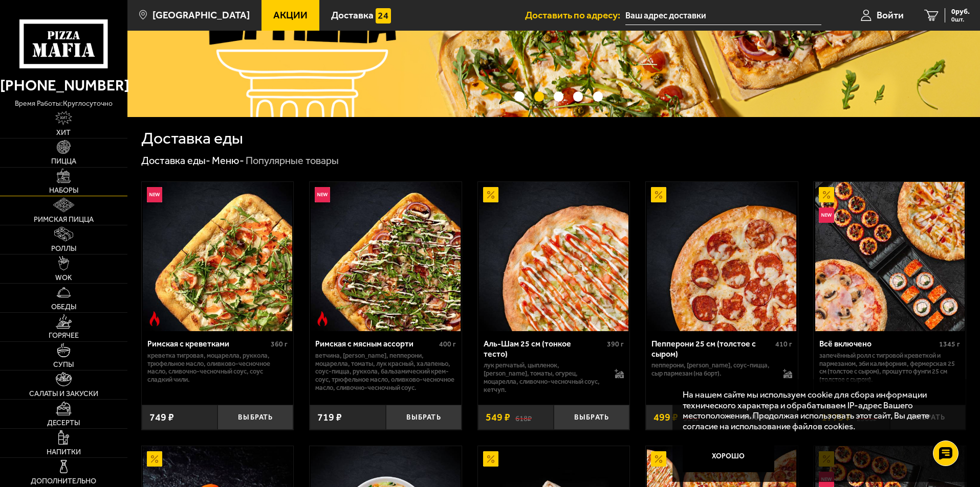 This screenshot has height=487, width=980. What do you see at coordinates (292, 161) in the screenshot?
I see `div: Популярные товары` at bounding box center [292, 161].